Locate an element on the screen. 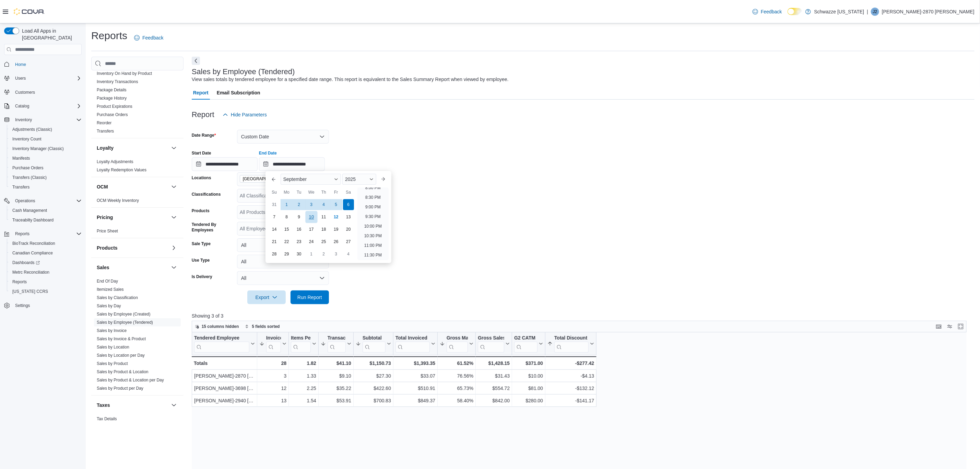  span: Reports is located at coordinates (23, 234).